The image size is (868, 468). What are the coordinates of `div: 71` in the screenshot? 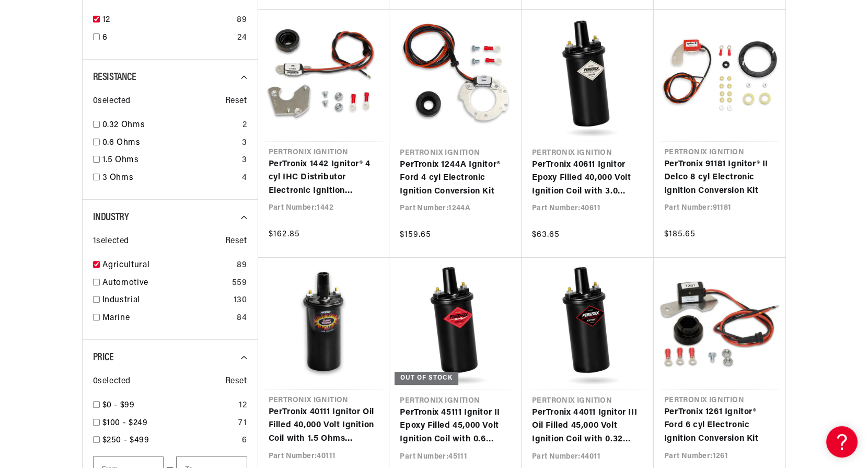 It's located at (242, 424).